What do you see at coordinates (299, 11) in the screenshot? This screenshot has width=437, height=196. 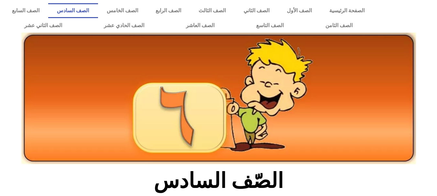 I see `a: الصف الأول` at bounding box center [299, 11].